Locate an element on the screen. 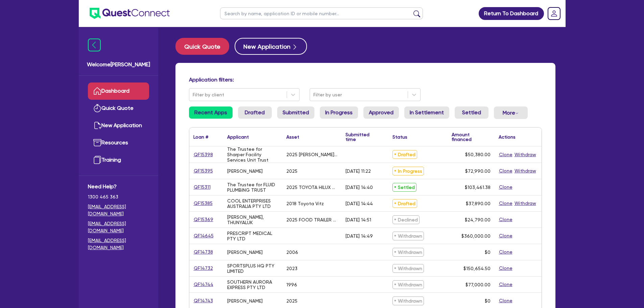 The image size is (644, 308). div: Amount financed is located at coordinates (471, 137).